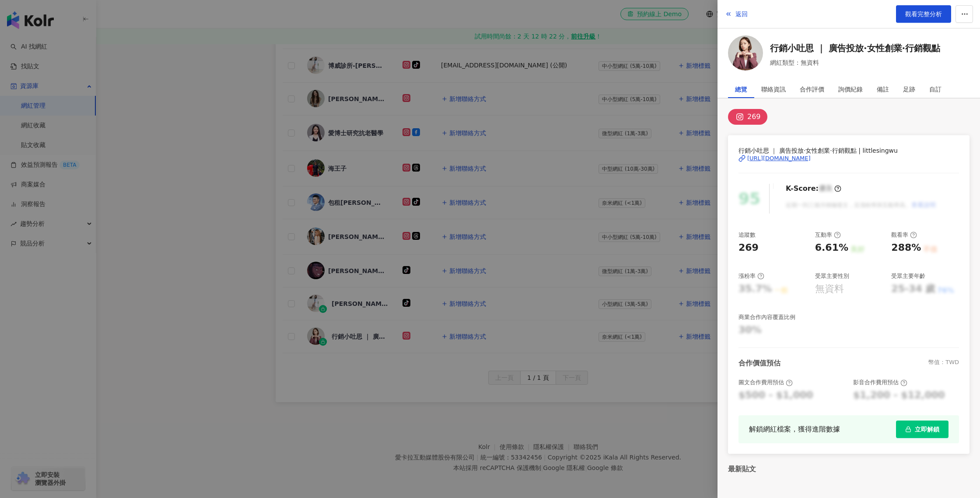 Image resolution: width=980 pixels, height=498 pixels. What do you see at coordinates (855, 48) in the screenshot?
I see `a: 行銷小吐思 ｜ 廣告投放·女性創業·行銷觀點` at bounding box center [855, 48].